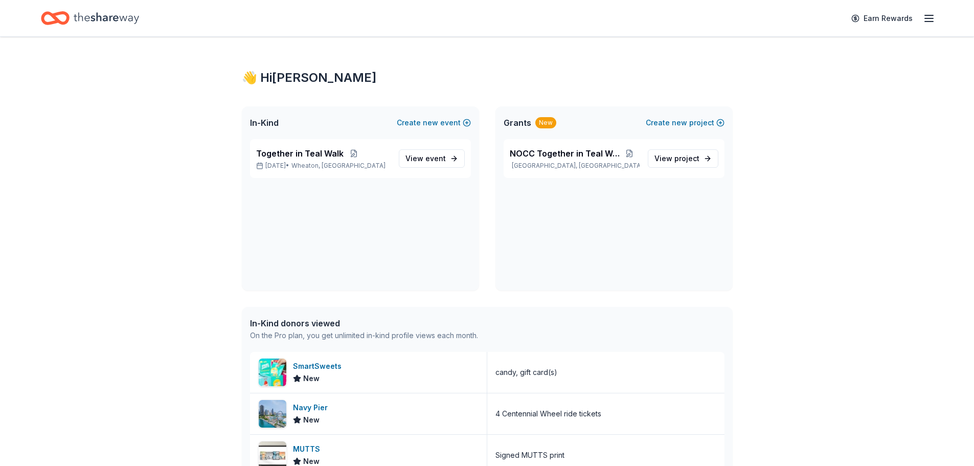  What do you see at coordinates (436, 158) in the screenshot?
I see `span: event` at bounding box center [436, 158].